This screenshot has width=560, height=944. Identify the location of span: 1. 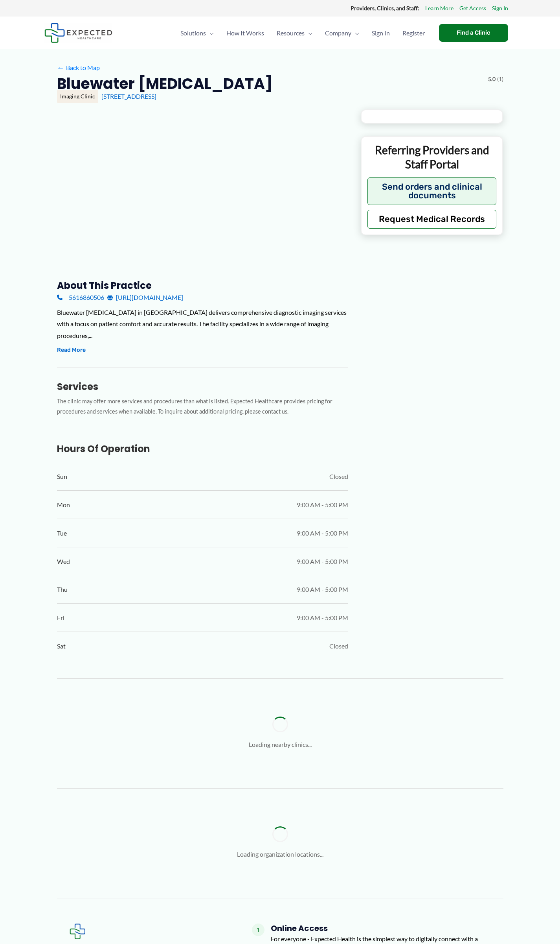
(258, 930).